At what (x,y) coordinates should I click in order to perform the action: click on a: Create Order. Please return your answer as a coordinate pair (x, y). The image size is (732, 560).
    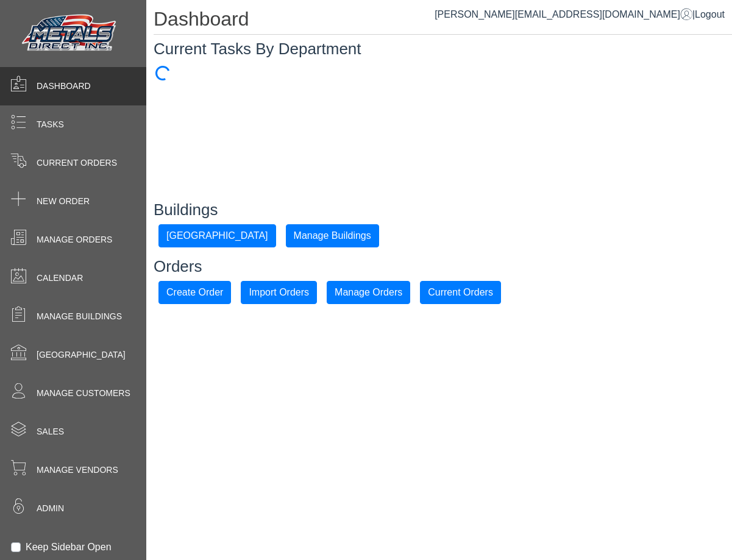
    Looking at the image, I should click on (194, 291).